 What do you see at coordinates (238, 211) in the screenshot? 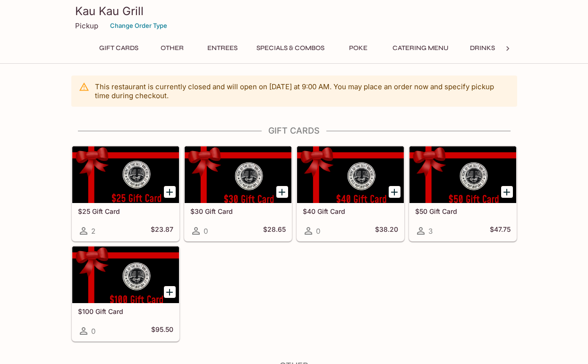
I see `h5: $30 Gift Card` at bounding box center [238, 211].